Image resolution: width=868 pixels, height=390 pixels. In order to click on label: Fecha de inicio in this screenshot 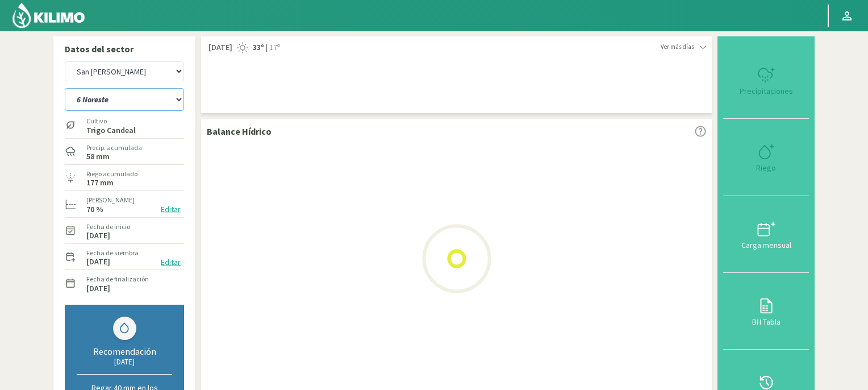, I will do `click(108, 227)`.